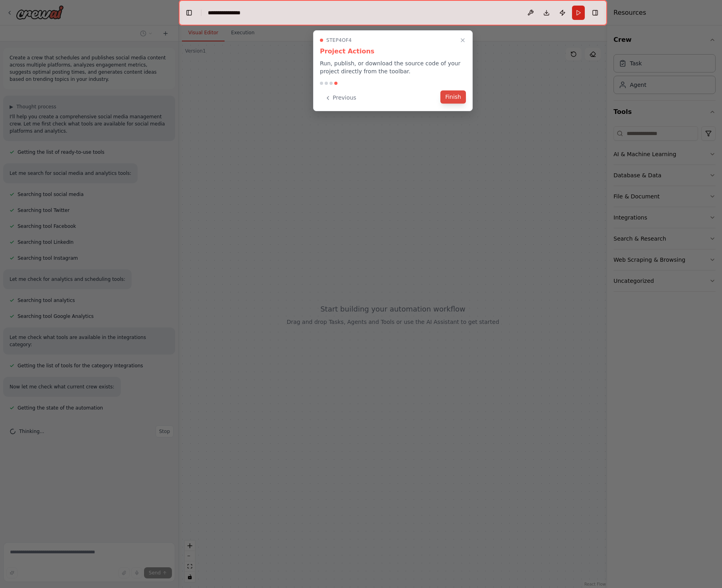 The height and width of the screenshot is (588, 722). I want to click on button: Finish, so click(453, 97).